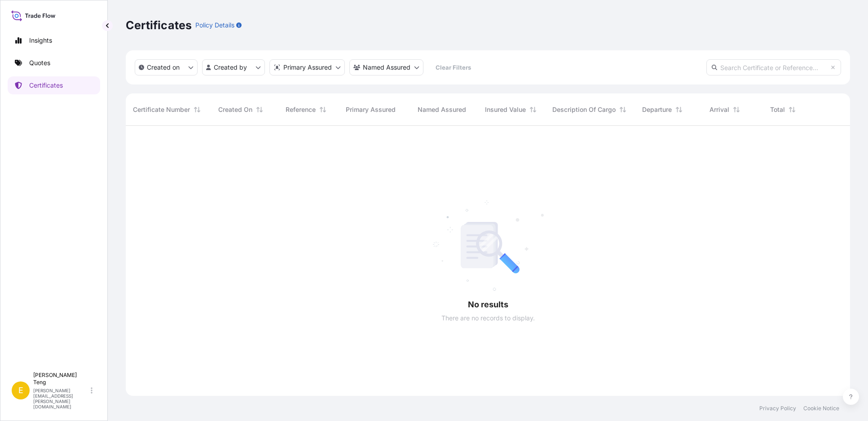 The image size is (868, 421). Describe the element at coordinates (40, 63) in the screenshot. I see `p: Quotes` at that location.